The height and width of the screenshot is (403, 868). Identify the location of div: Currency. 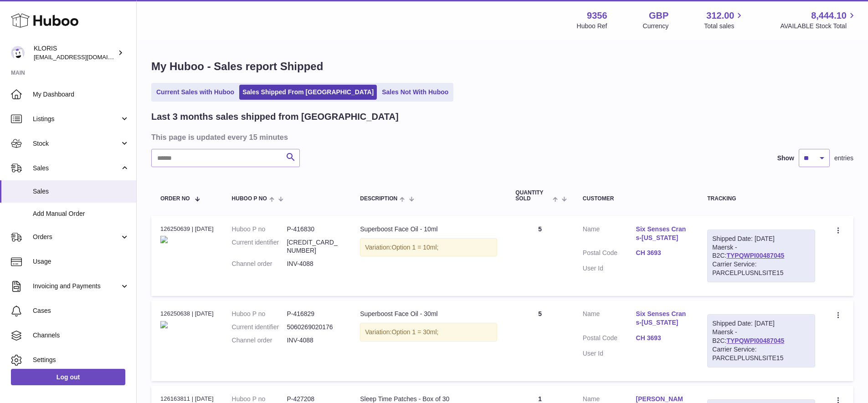
(656, 26).